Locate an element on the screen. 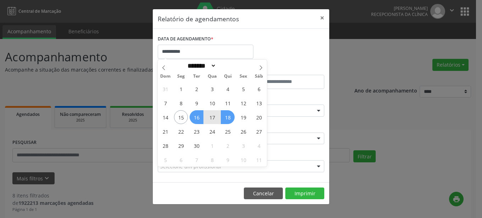 The image size is (482, 218). span: Outubro 3, 2025 is located at coordinates (243, 145).